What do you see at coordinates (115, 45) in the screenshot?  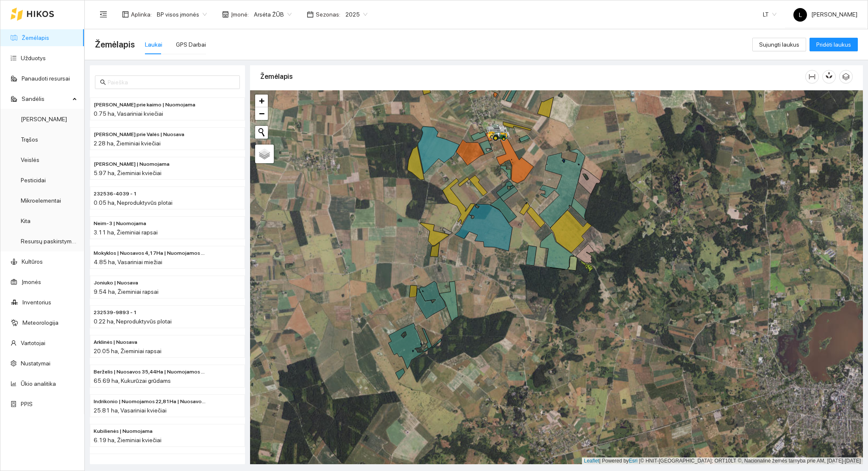 I see `span: Žemėlapis` at bounding box center [115, 45].